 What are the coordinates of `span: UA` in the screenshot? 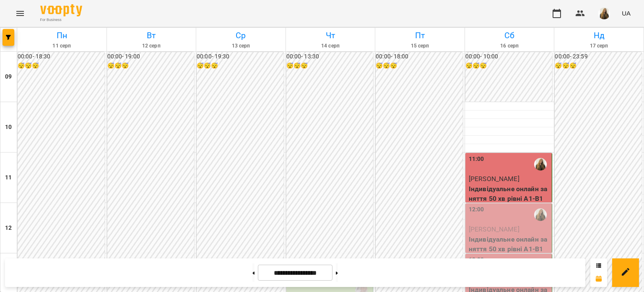 It's located at (625, 13).